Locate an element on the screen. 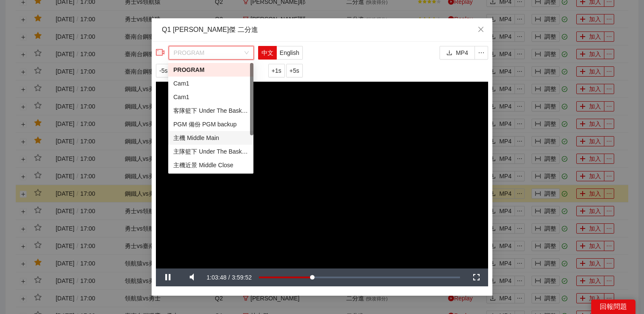 Image resolution: width=644 pixels, height=314 pixels. span: +5s is located at coordinates (294, 71).